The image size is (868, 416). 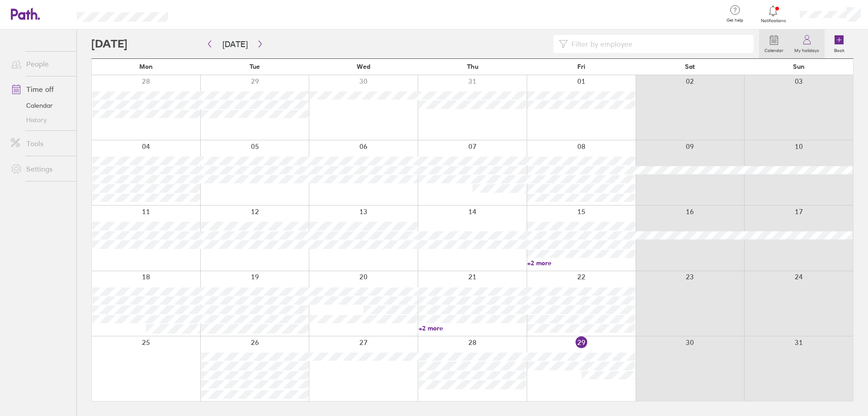 I want to click on span: Sat, so click(x=690, y=67).